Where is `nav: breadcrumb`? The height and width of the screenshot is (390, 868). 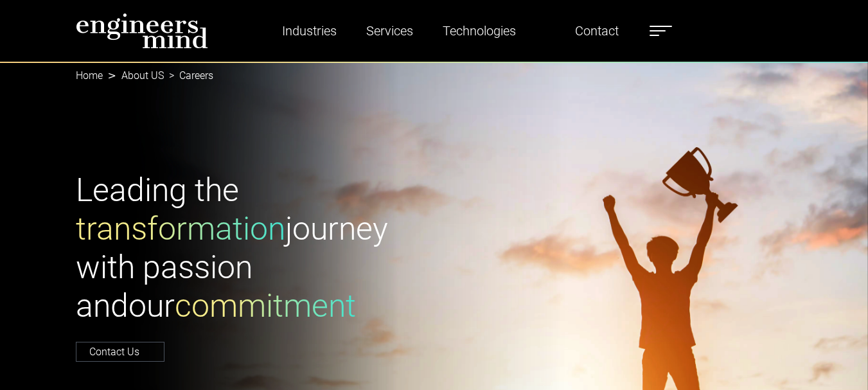
nav: breadcrumb is located at coordinates (434, 76).